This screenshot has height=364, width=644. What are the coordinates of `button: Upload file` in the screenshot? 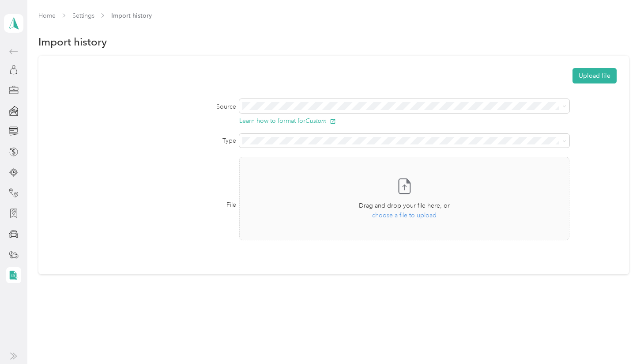 It's located at (594, 76).